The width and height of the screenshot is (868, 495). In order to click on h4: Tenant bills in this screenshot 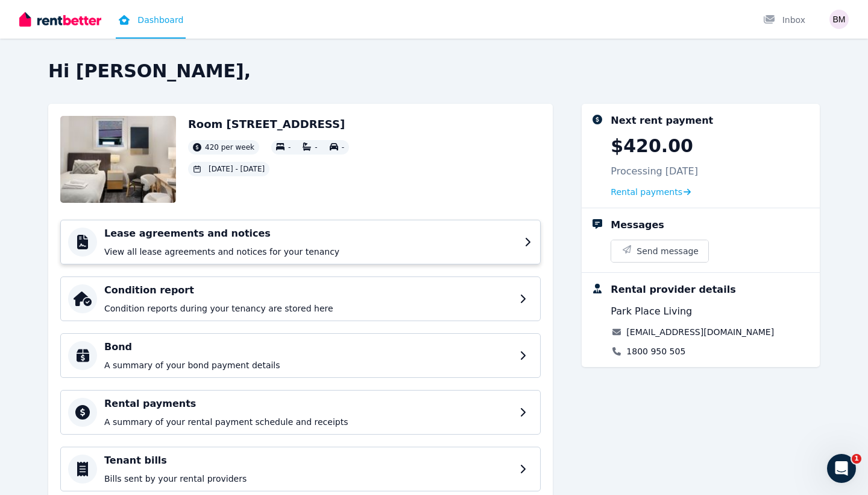, I will do `click(308, 460)`.